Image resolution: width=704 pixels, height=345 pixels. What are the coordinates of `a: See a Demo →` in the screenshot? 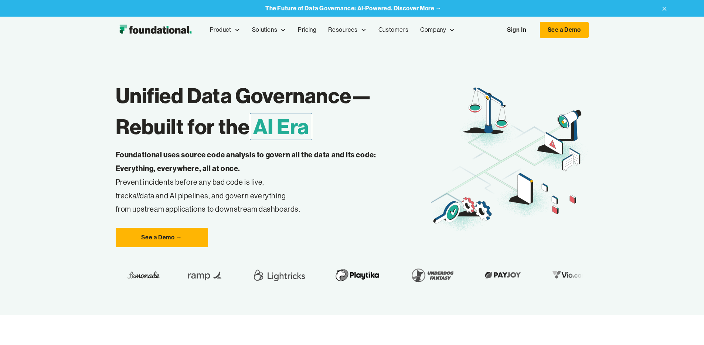 It's located at (162, 238).